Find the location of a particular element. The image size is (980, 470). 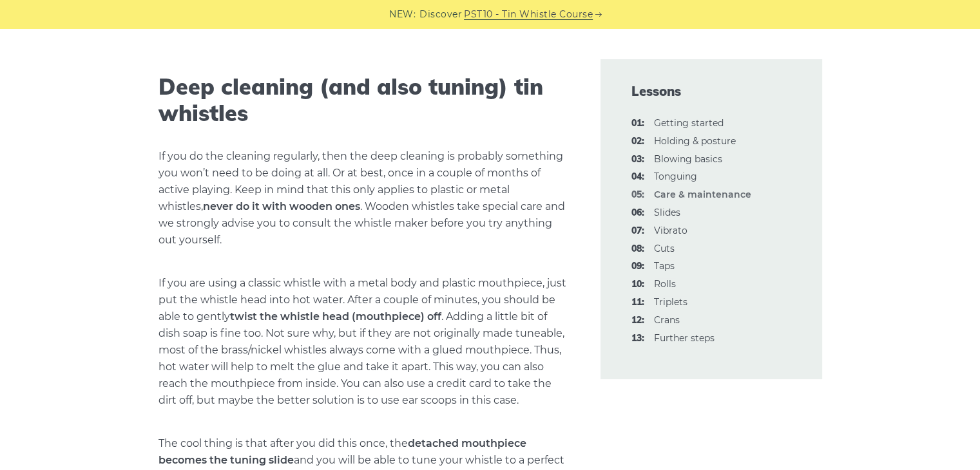

a: 12:Crans is located at coordinates (667, 320).